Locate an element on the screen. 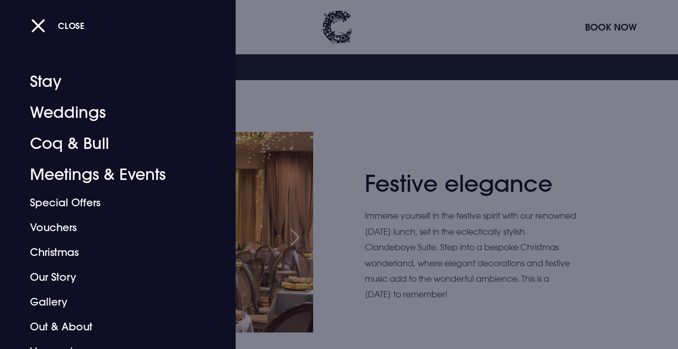 The width and height of the screenshot is (678, 349). a: Vouchers is located at coordinates (111, 228).